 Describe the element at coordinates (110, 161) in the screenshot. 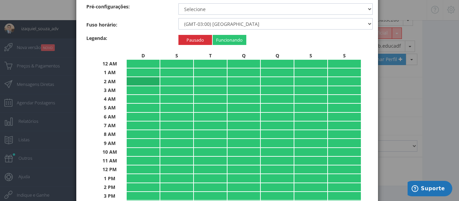

I see `th: 11 AM` at that location.